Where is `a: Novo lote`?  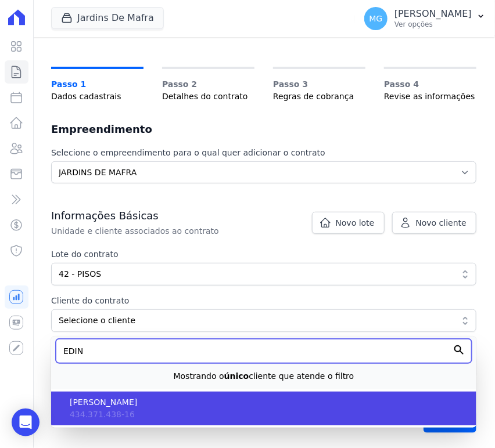
a: Novo lote is located at coordinates (348, 223).